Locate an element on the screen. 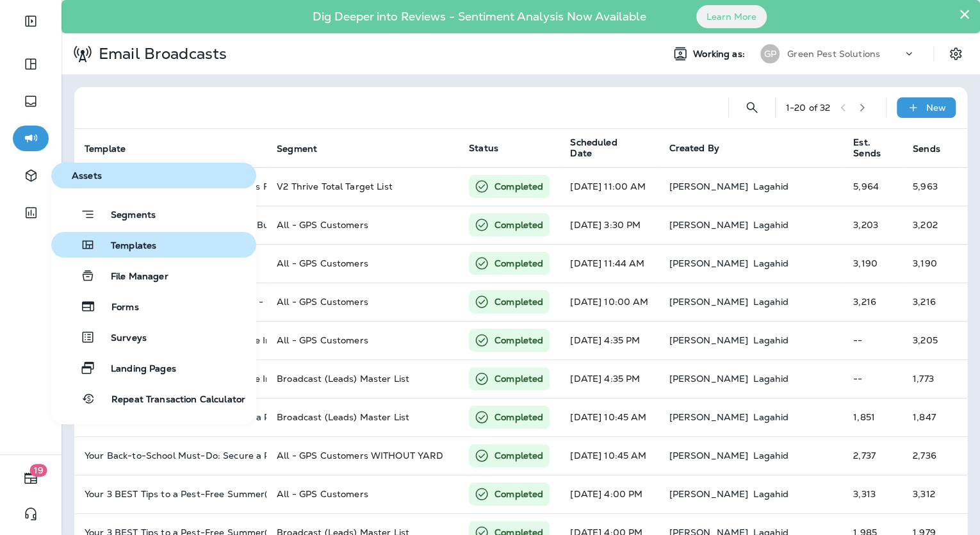 The height and width of the screenshot is (535, 980). div: GP is located at coordinates (770, 54).